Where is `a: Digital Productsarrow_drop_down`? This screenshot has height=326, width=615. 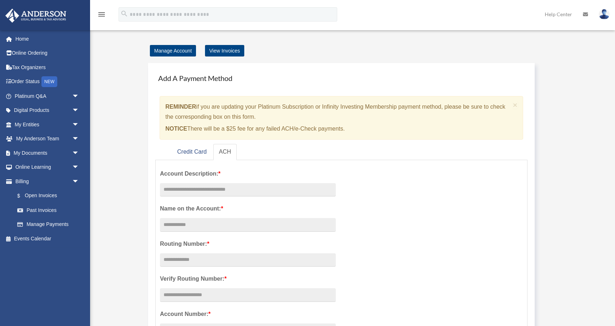
a: Digital Productsarrow_drop_down is located at coordinates (48, 111).